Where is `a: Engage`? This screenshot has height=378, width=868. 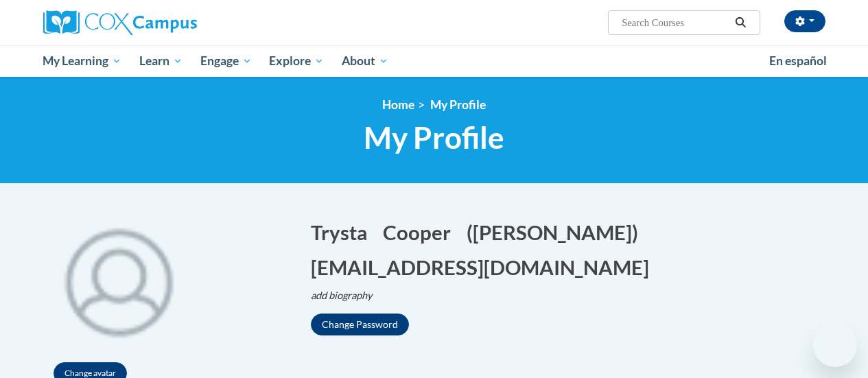 a: Engage is located at coordinates (226, 61).